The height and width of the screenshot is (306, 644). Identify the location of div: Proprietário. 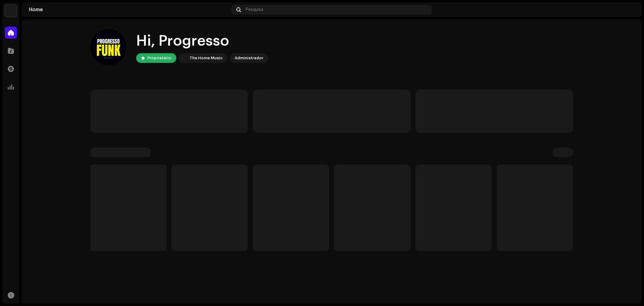
(159, 58).